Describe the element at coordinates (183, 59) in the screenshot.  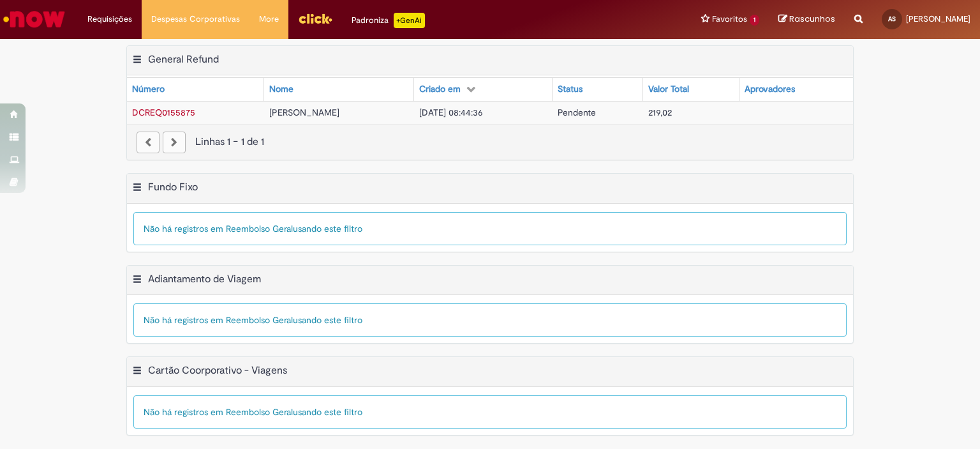
I see `h2: General Refund` at that location.